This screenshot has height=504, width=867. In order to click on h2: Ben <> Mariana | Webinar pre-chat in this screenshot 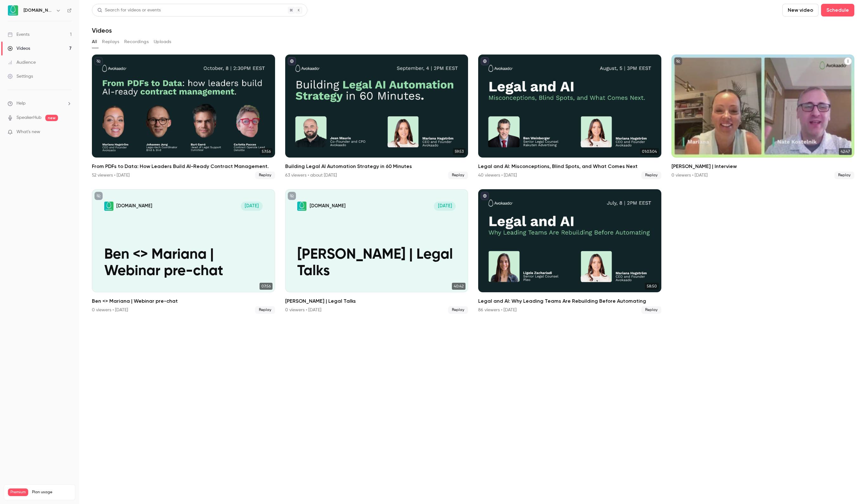, I will do `click(183, 301)`.